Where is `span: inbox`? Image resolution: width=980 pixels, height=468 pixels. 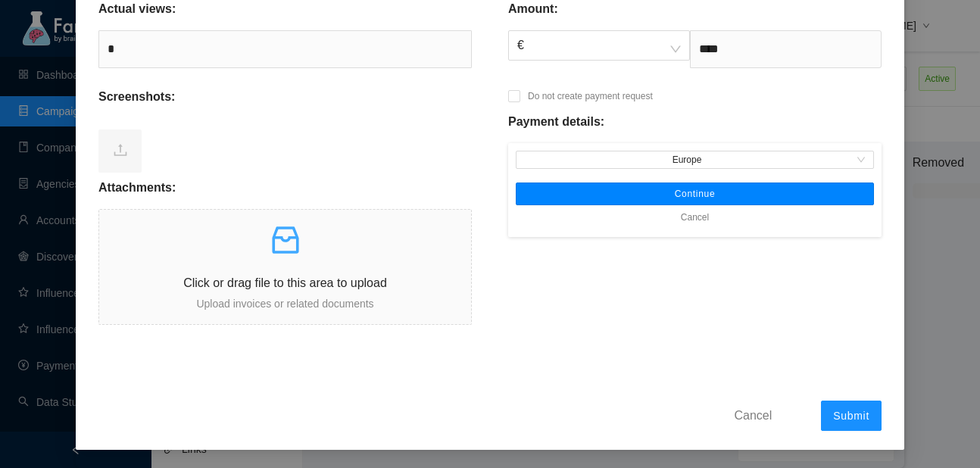
span: inbox is located at coordinates (285, 240).